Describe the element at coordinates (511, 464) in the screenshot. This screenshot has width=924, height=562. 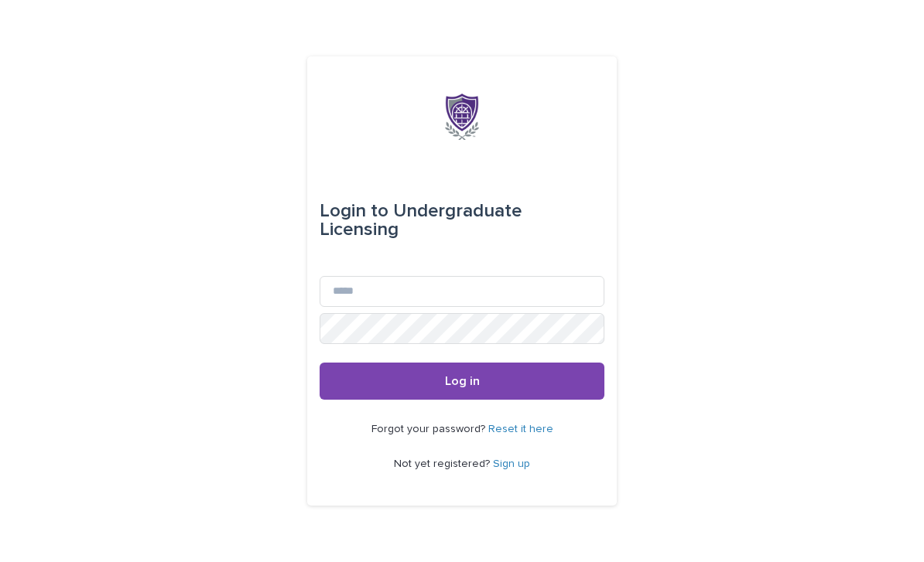
I see `a: Sign up` at that location.